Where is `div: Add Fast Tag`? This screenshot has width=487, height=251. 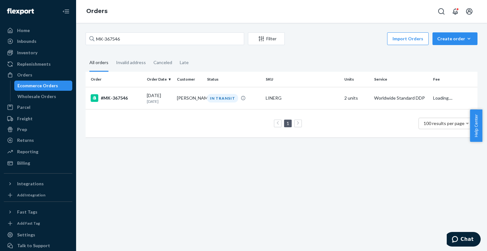
div: Add Fast Tag is located at coordinates (29, 223).